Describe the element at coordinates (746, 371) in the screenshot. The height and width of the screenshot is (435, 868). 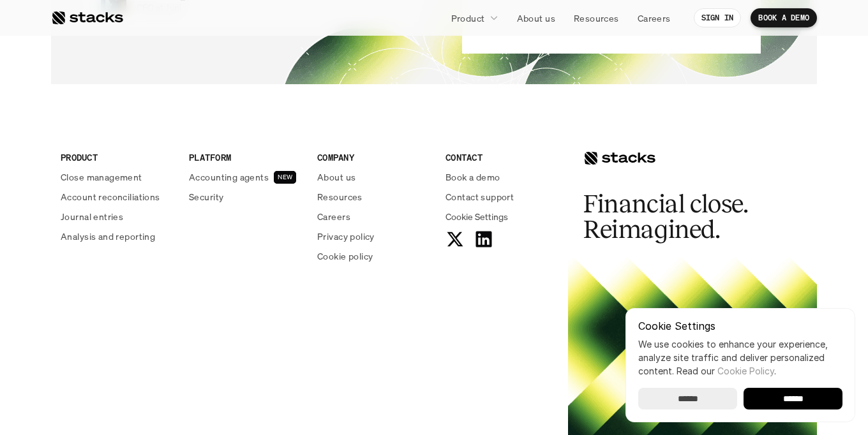
I see `a: Cookie Policy` at that location.